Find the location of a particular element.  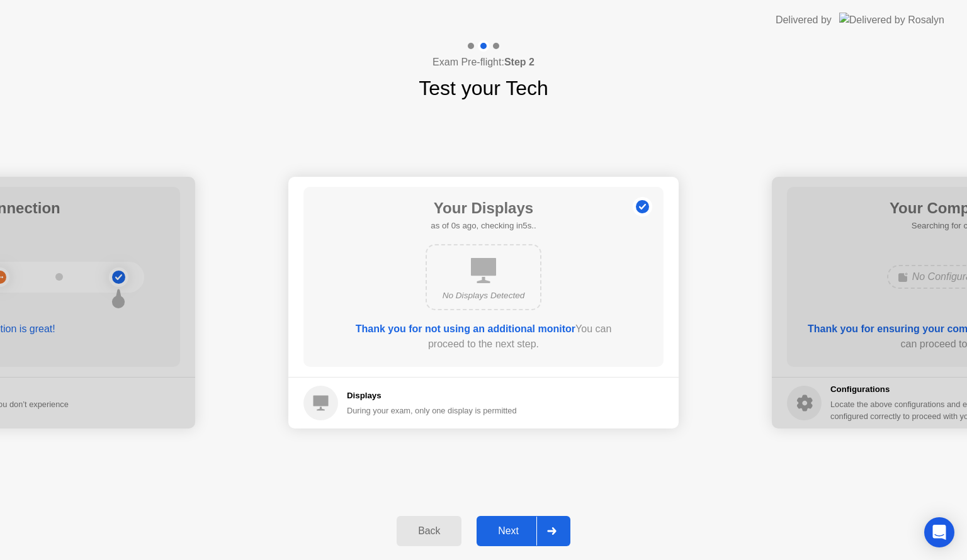

div: Open Intercom Messenger is located at coordinates (939, 532).